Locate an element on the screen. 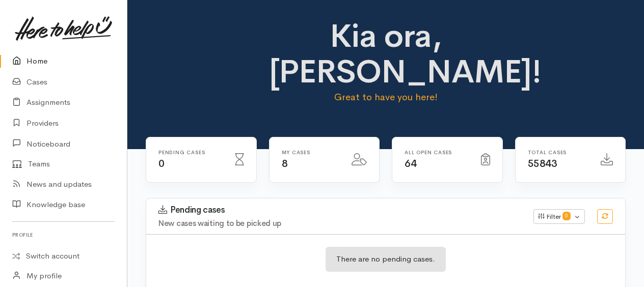 Image resolution: width=644 pixels, height=287 pixels. h6: Profile is located at coordinates (63, 235).